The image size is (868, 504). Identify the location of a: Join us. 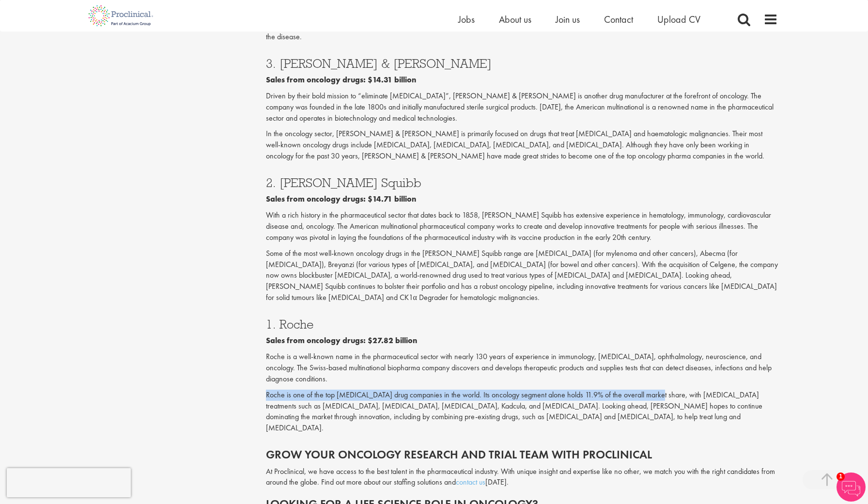
(568, 19).